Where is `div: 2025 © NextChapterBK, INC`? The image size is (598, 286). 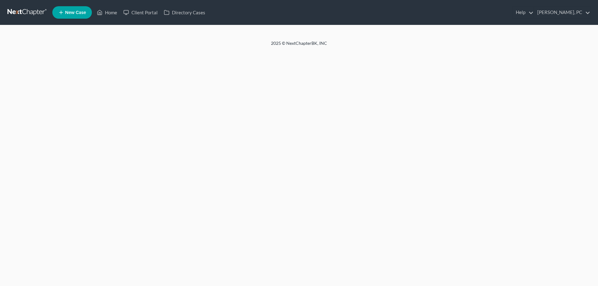
div: 2025 © NextChapterBK, INC is located at coordinates (299, 46).